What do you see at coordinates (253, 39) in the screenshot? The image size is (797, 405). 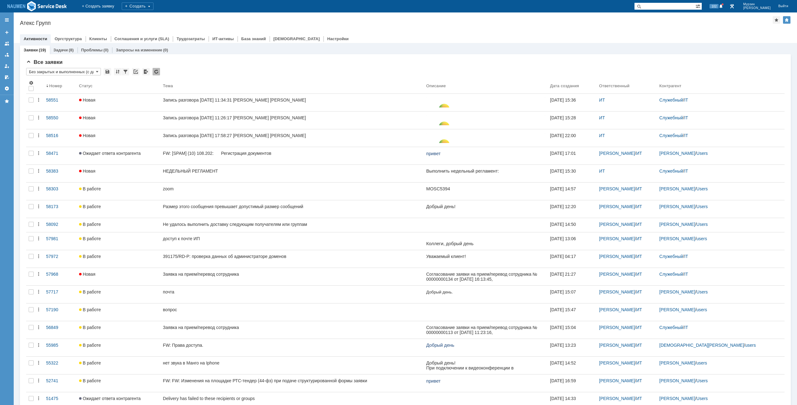 I see `a: База знаний` at bounding box center [253, 39].